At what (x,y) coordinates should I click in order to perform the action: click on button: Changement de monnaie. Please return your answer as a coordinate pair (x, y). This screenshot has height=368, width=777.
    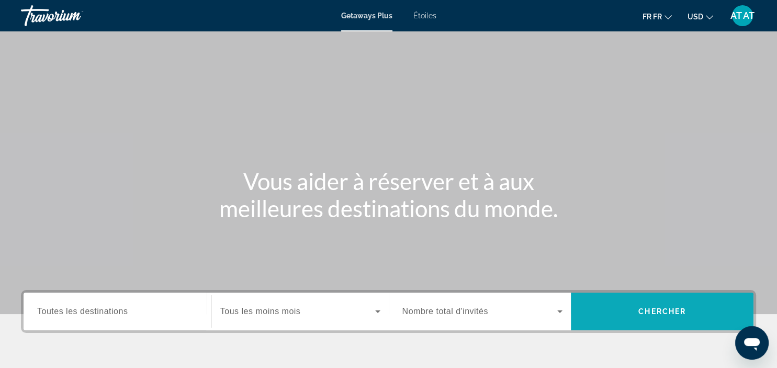
    Looking at the image, I should click on (700, 16).